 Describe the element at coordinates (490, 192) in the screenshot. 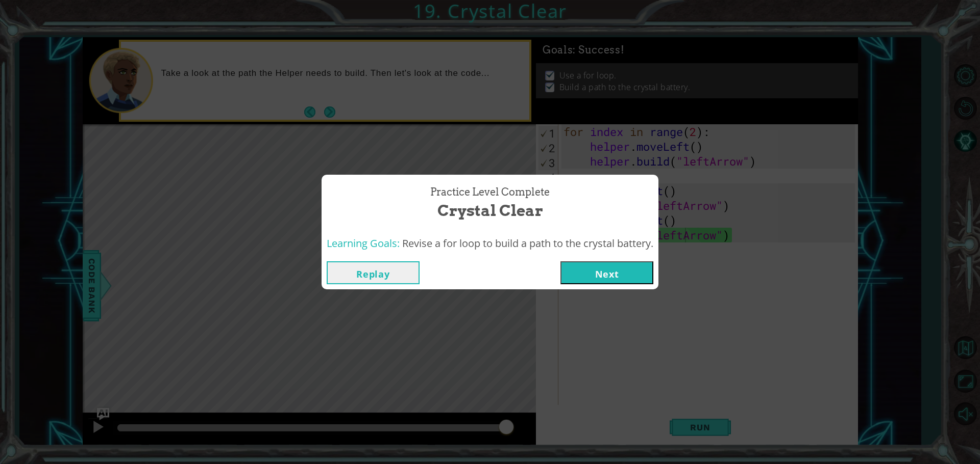

I see `span: Practice Level Complete` at that location.